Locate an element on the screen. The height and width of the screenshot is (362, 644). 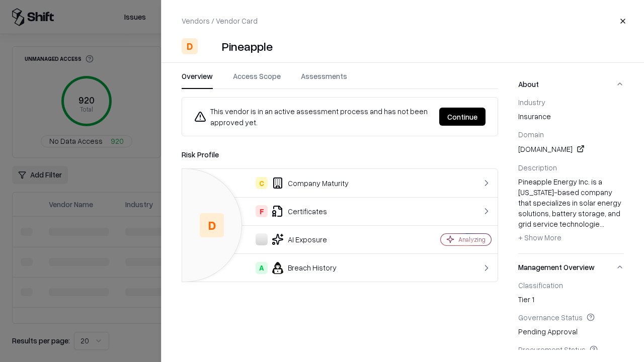
div: Certificates is located at coordinates (298, 211).